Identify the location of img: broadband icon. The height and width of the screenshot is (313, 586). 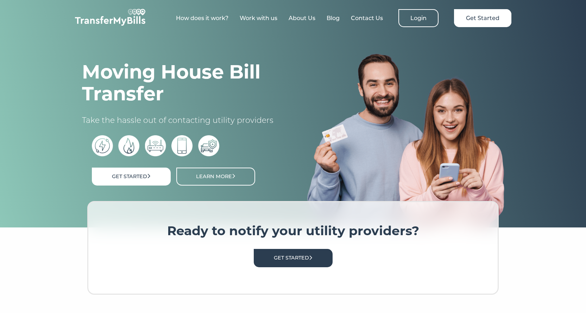
(155, 146).